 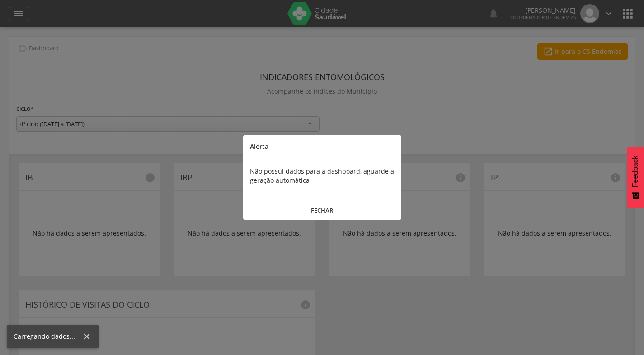 What do you see at coordinates (322, 176) in the screenshot?
I see `div: Não possui dados para a dashboard, aguarde a geração automática` at bounding box center [322, 176].